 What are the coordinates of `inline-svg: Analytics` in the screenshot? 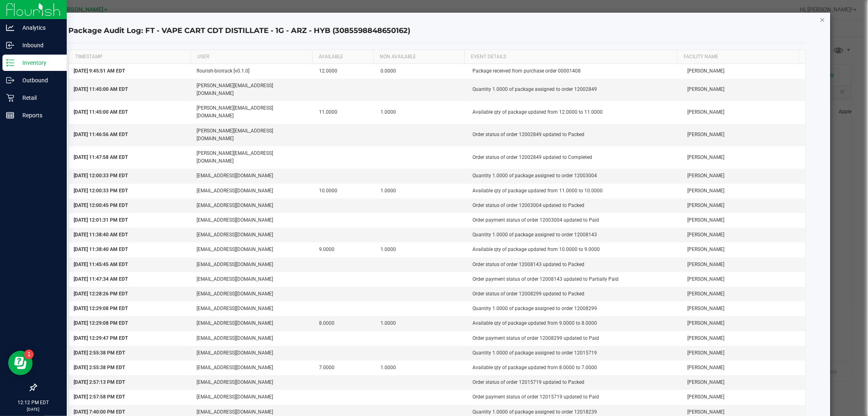 It's located at (11, 28).